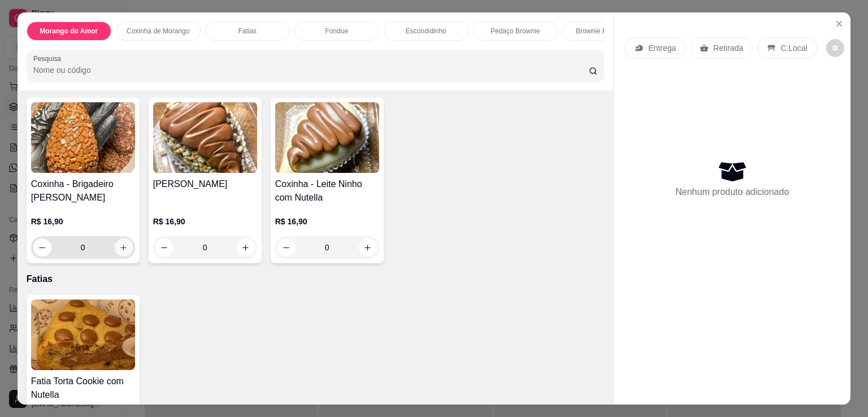 The width and height of the screenshot is (868, 417). I want to click on h4: Fatia Torta Cookie com Nutella, so click(83, 388).